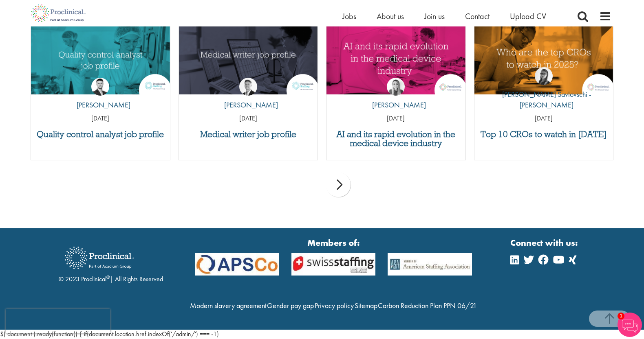  Describe the element at coordinates (396, 139) in the screenshot. I see `h3: AI and its rapid evolution in the medical device industry` at that location.